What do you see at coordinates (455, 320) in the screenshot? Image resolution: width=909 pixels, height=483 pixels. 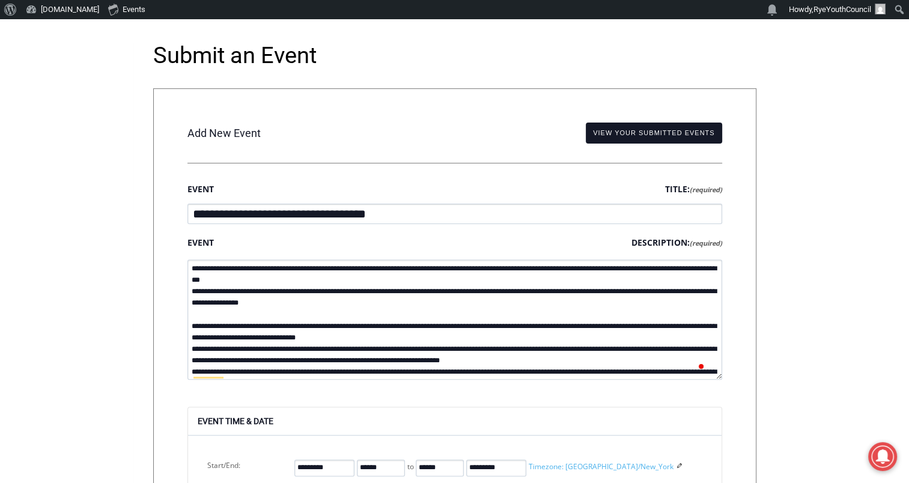 I see `textarea: To enrich screen reader interactions, please activate Accessibility in Grammarly extension settings` at bounding box center [455, 320].